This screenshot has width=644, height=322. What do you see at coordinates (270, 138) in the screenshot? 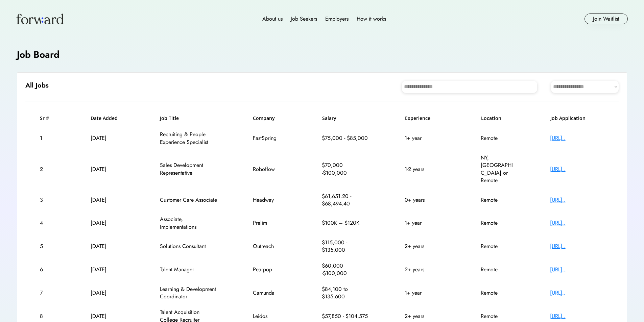
I see `div: FastSpring` at bounding box center [270, 138].